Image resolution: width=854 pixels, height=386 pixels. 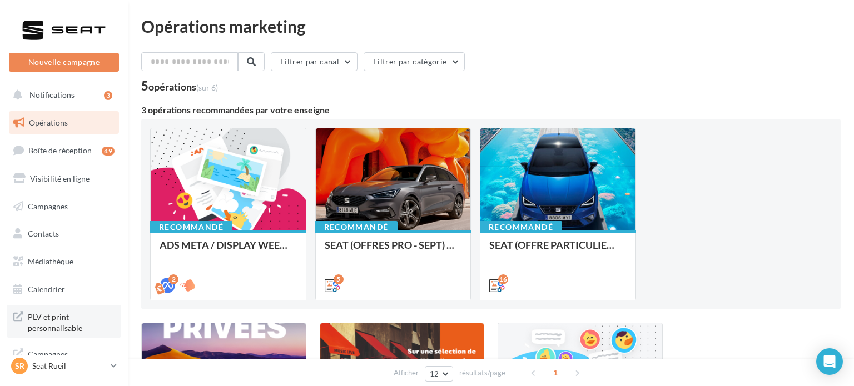 What do you see at coordinates (48, 206) in the screenshot?
I see `span: Campagnes` at bounding box center [48, 206].